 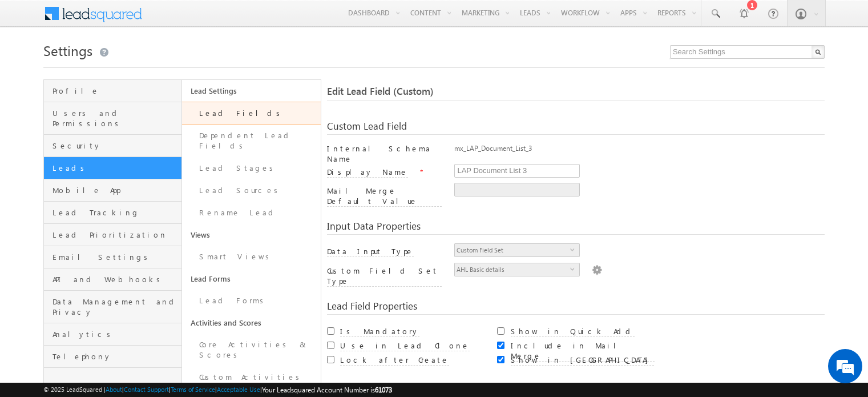 What do you see at coordinates (112, 91) in the screenshot?
I see `a: Profile` at bounding box center [112, 91].